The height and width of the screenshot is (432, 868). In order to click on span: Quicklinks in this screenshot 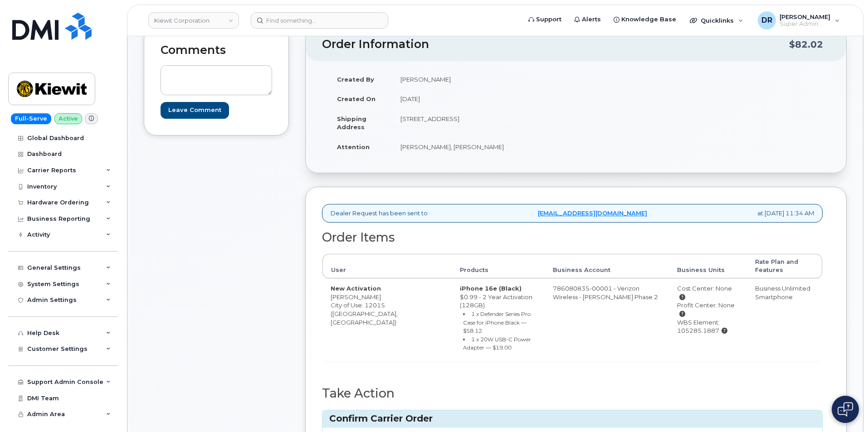, I will do `click(717, 20)`.